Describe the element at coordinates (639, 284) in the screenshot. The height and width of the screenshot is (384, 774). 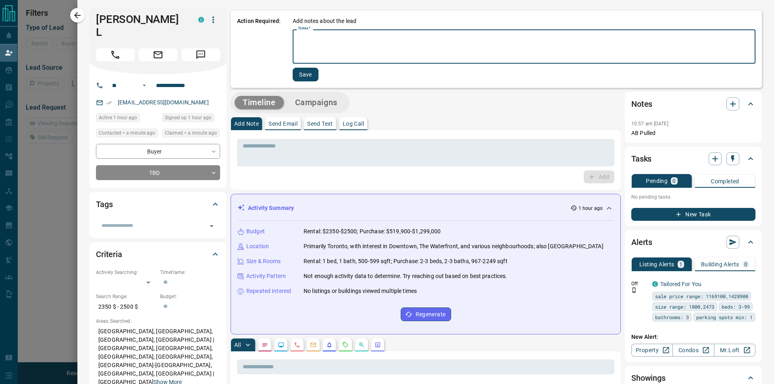
I see `p: Off` at that location.